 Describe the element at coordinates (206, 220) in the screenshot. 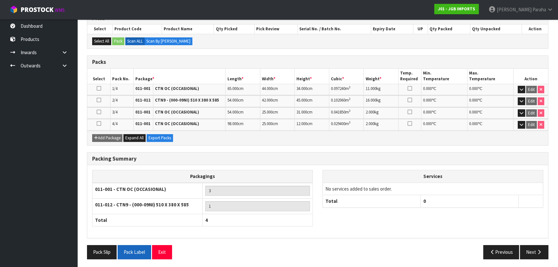

I see `span: 4` at that location.